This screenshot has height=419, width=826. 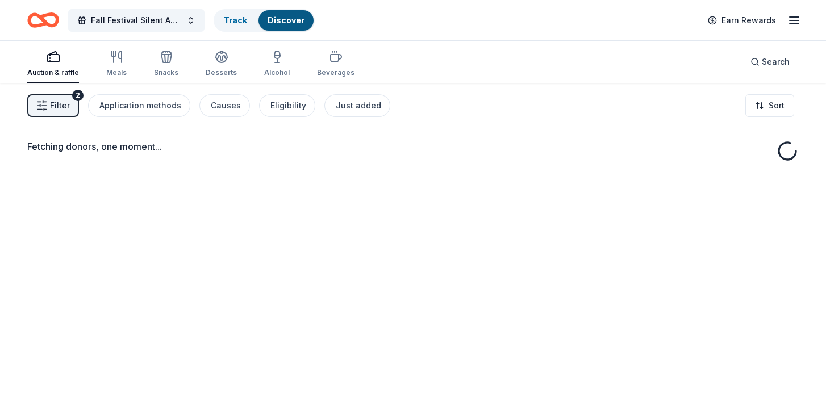 What do you see at coordinates (78, 95) in the screenshot?
I see `div: 2` at bounding box center [78, 95].